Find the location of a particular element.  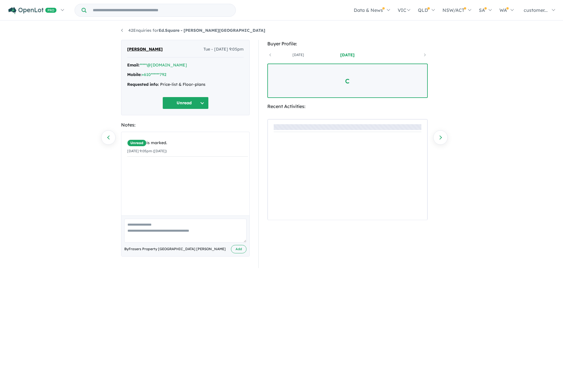

div: Recent Activities: is located at coordinates (347, 106).